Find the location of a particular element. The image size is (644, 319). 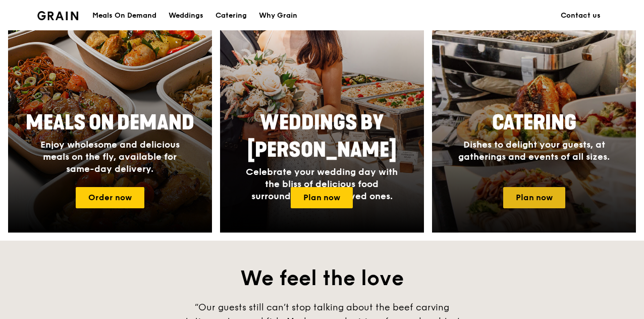

a: Weddings is located at coordinates (186, 15).